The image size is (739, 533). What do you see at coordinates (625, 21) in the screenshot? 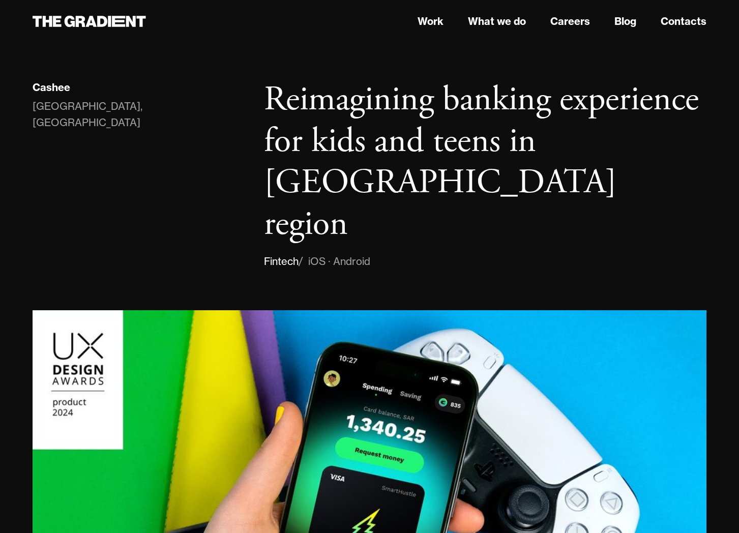
I see `a: Blog` at bounding box center [625, 21].